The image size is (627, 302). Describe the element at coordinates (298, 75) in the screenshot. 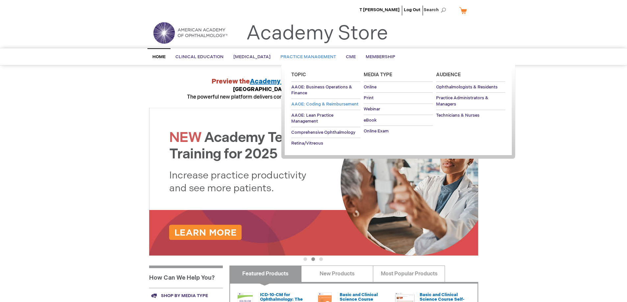

I see `span: Topic` at that location.